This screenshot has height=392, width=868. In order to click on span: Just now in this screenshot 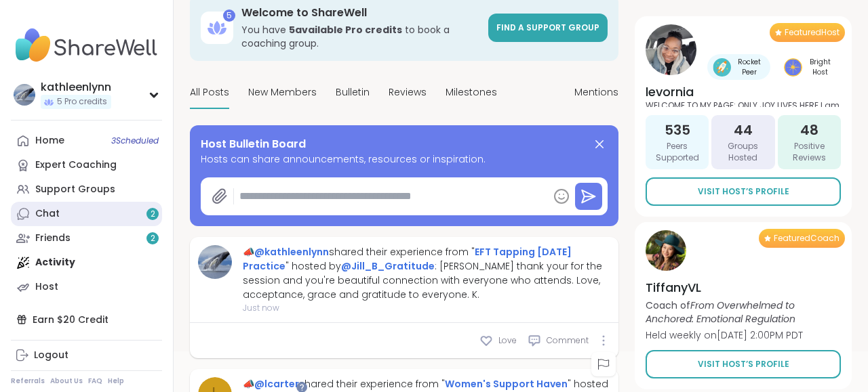, I will do `click(426, 308)`.